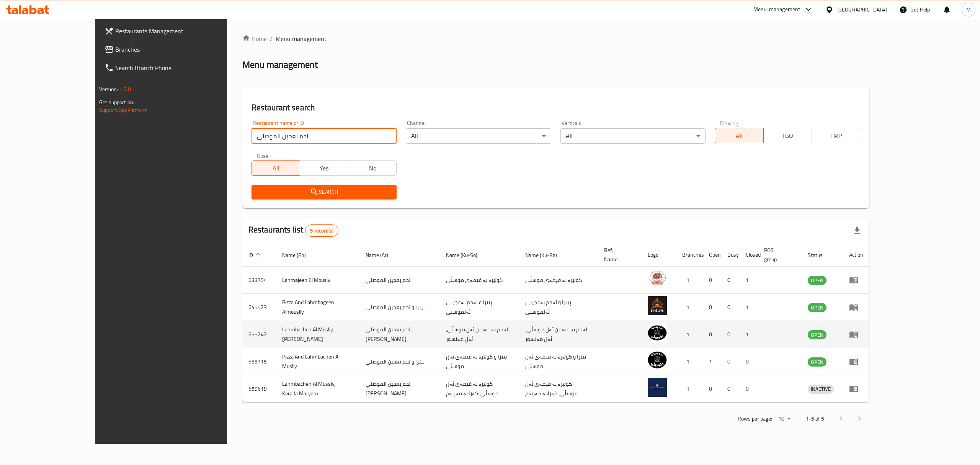 The image size is (980, 465). What do you see at coordinates (318, 361) in the screenshot?
I see `td: Pizza And Lahmbachen Al Muslly` at bounding box center [318, 361].